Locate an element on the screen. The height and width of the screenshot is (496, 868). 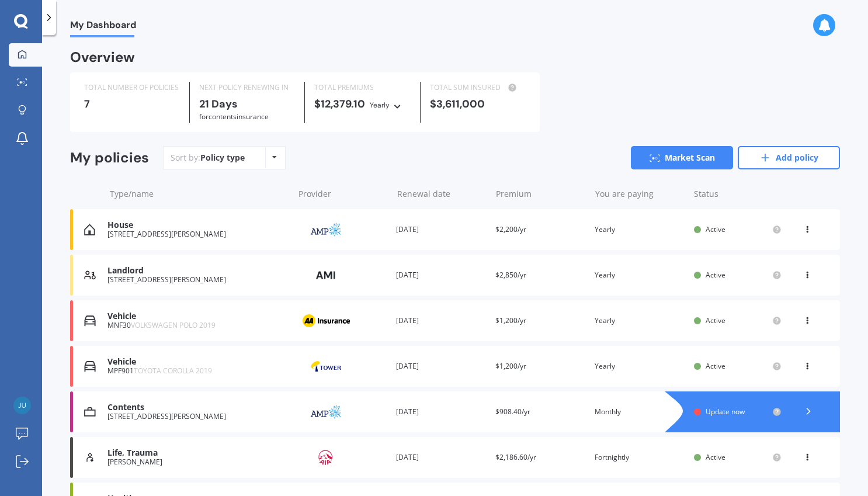
div: TOTAL PREMIUMS is located at coordinates (362, 88).